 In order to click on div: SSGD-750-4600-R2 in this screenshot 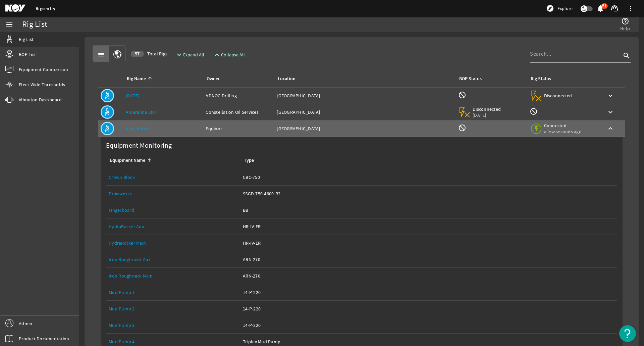, I will do `click(429, 193)`.